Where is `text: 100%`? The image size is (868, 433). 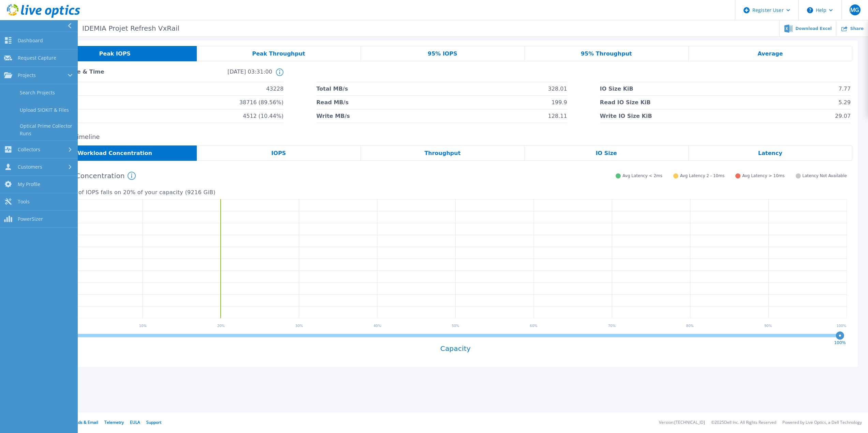
text: 100% is located at coordinates (840, 343).